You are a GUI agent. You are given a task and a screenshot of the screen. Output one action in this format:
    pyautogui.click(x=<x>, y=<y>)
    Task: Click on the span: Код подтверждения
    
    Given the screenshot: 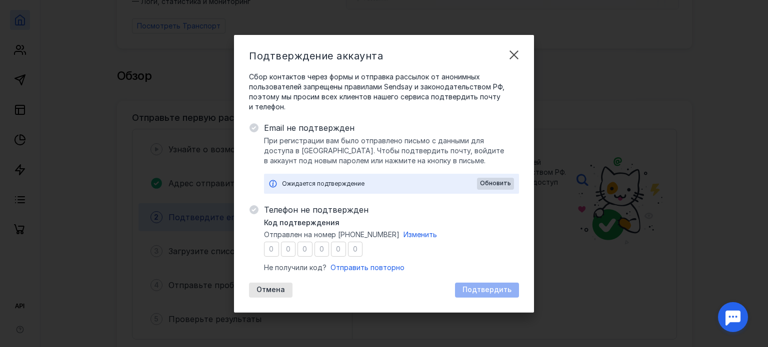 What is the action you would take?
    pyautogui.click(x=301, y=223)
    